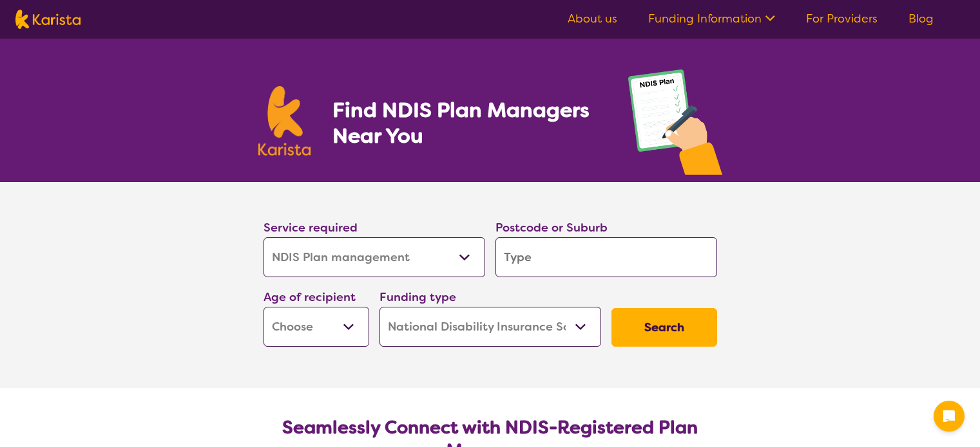  Describe the element at coordinates (664, 327) in the screenshot. I see `button: Search` at that location.